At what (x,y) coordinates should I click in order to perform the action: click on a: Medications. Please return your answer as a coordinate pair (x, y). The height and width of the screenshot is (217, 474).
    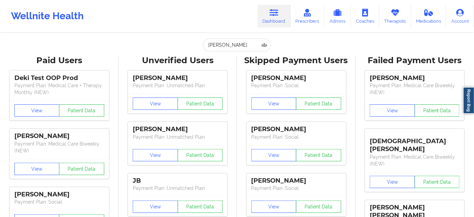
    Looking at the image, I should click on (428, 16).